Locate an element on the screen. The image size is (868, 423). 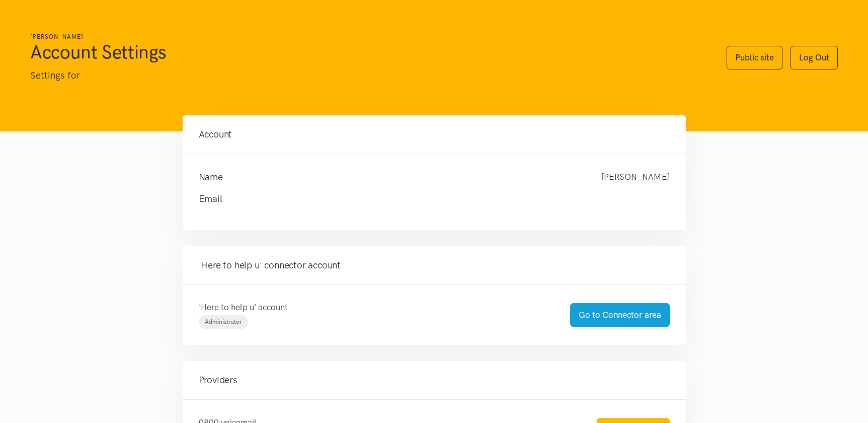
span: Administrator is located at coordinates (223, 322).